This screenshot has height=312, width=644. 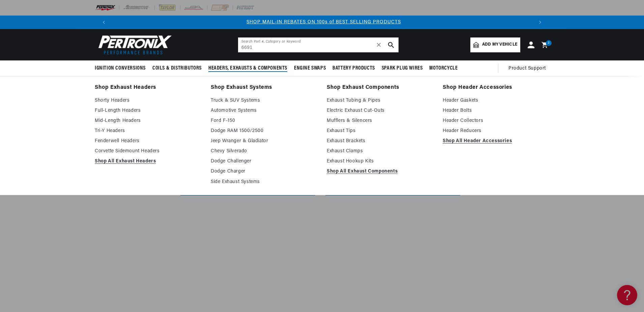 I want to click on a: Header Bolts, so click(x=496, y=111).